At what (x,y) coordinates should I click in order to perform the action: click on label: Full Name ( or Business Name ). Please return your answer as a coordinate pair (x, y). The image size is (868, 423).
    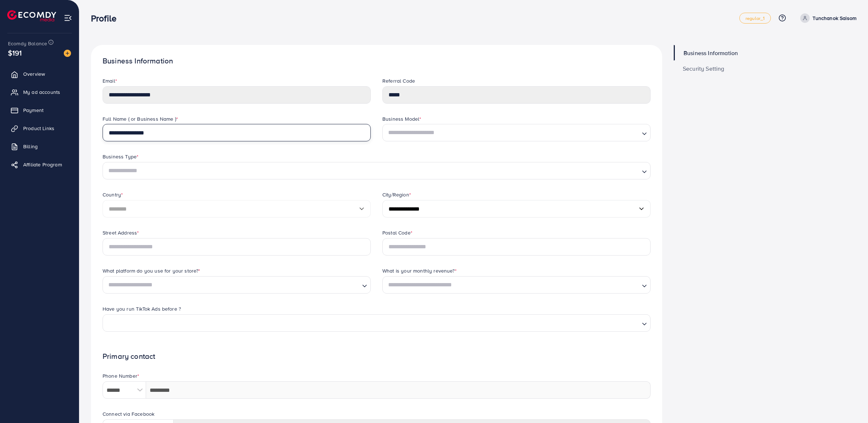
    Looking at the image, I should click on (141, 119).